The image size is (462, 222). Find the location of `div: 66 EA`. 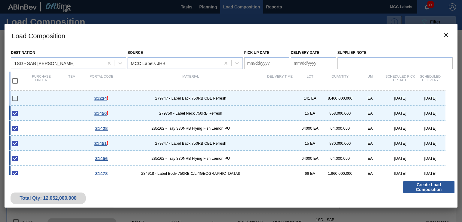

div: 66 EA is located at coordinates (310, 173).